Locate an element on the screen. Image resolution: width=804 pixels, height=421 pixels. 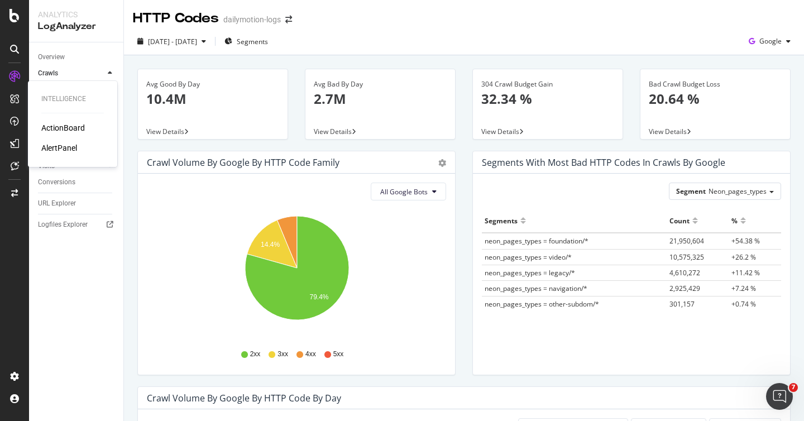
svg: A chart. is located at coordinates (297, 274).